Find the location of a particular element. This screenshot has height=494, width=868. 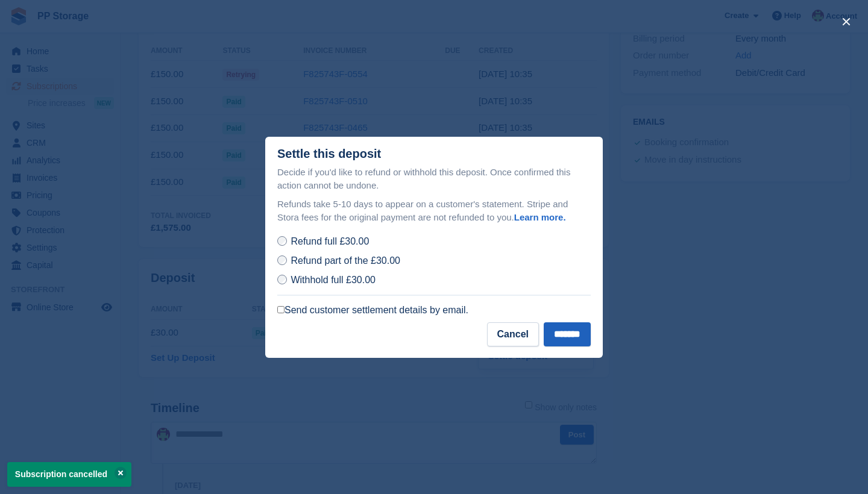

input: Refund full £30.00 is located at coordinates (282, 241).